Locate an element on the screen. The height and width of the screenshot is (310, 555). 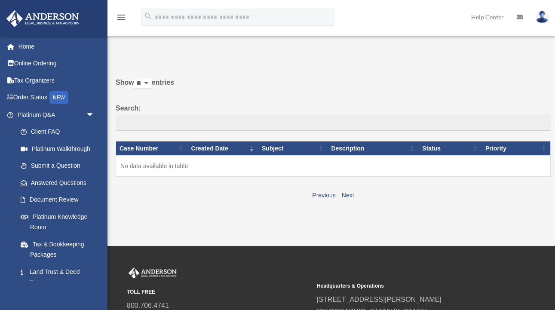
small: Headquarters & Operations is located at coordinates (409, 286).